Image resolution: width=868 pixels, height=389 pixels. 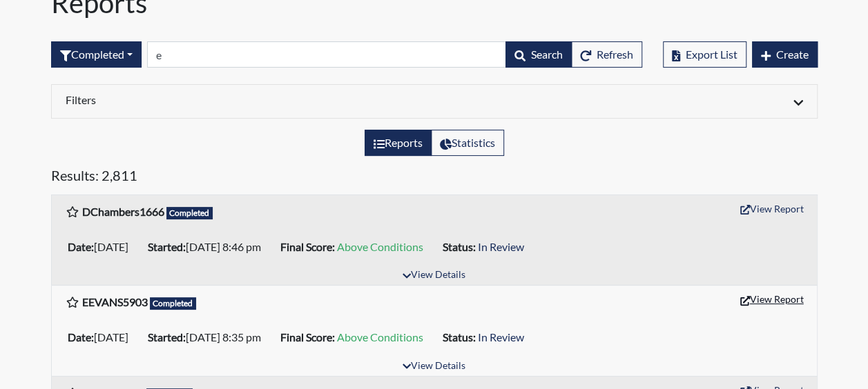 What do you see at coordinates (398, 143) in the screenshot?
I see `label: View the list of reports` at bounding box center [398, 143].